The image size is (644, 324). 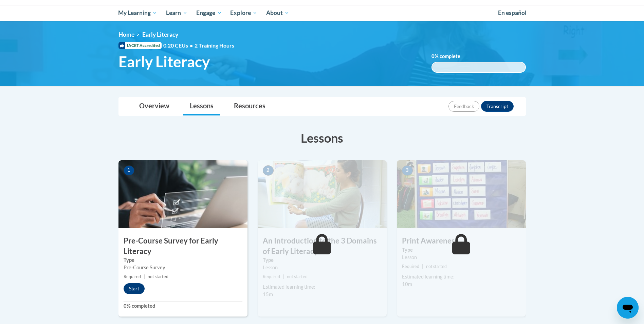 I want to click on span: En español, so click(x=512, y=13).